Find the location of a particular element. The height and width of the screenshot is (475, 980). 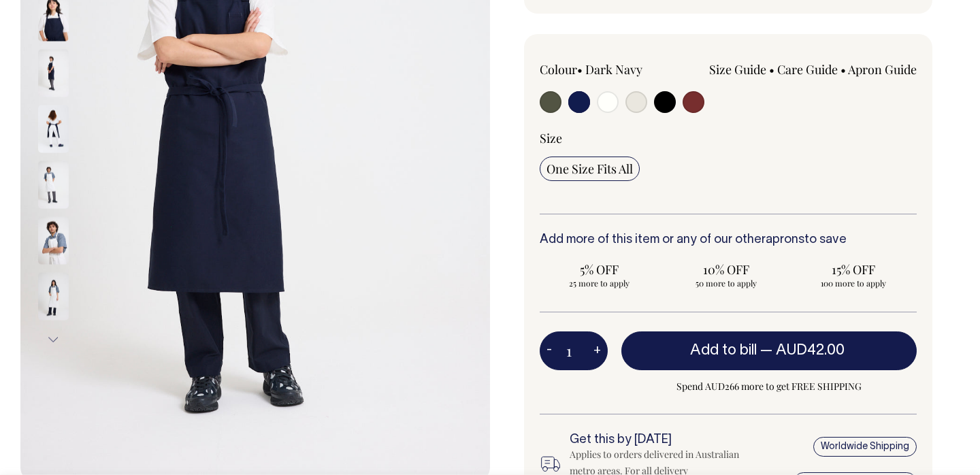

label: Dark Navy is located at coordinates (614, 69).